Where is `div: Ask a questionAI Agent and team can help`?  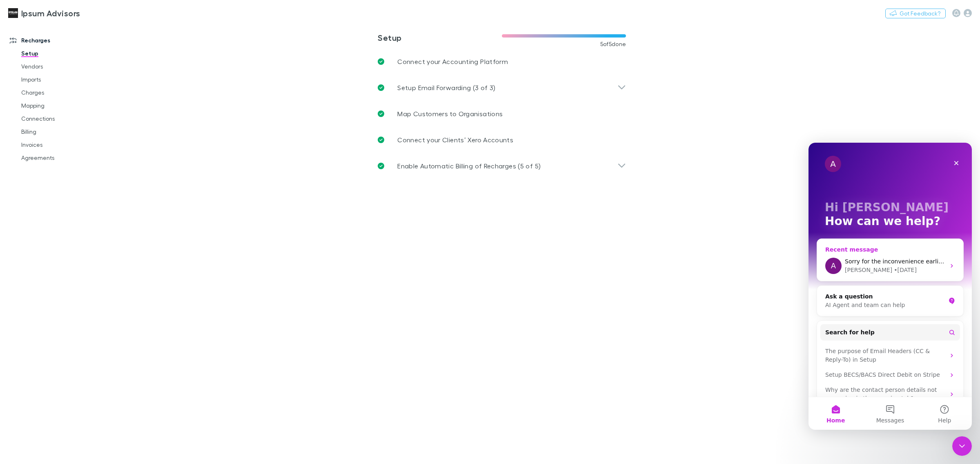 div: Ask a questionAI Agent and team can help is located at coordinates (81, 158).